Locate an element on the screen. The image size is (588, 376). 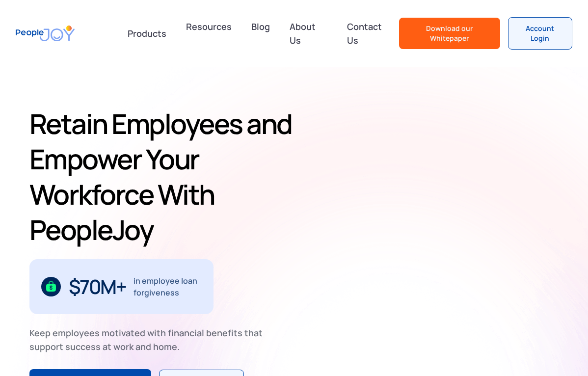
div: Account Login is located at coordinates (540, 33).